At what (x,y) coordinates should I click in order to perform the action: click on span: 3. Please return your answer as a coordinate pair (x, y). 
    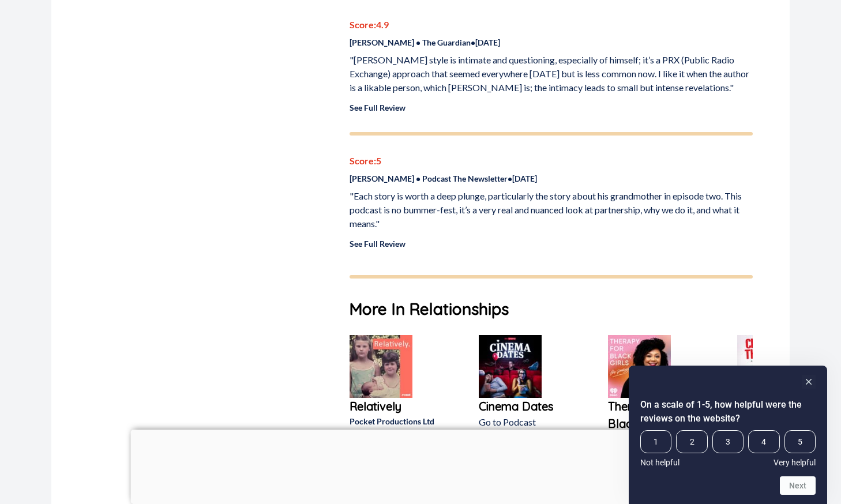
    Looking at the image, I should click on (728, 442).